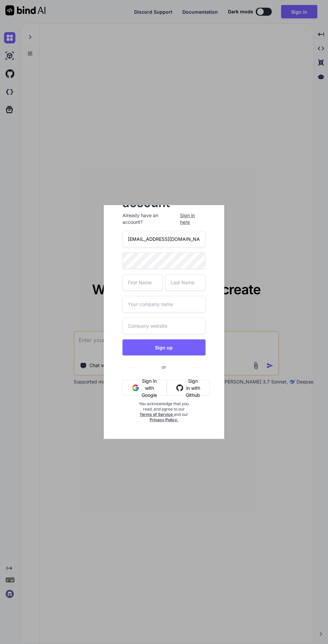 The width and height of the screenshot is (328, 644). Describe the element at coordinates (157, 414) in the screenshot. I see `a: Terms of Service` at that location.